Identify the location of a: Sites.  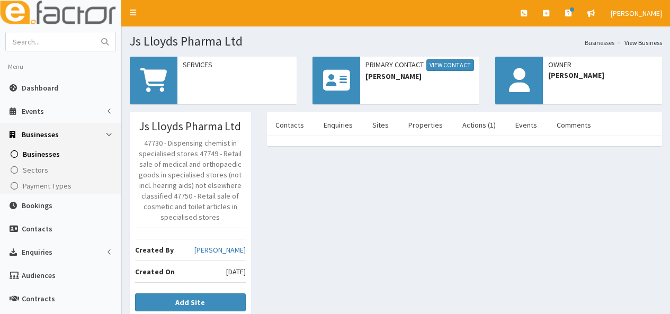
(381, 125).